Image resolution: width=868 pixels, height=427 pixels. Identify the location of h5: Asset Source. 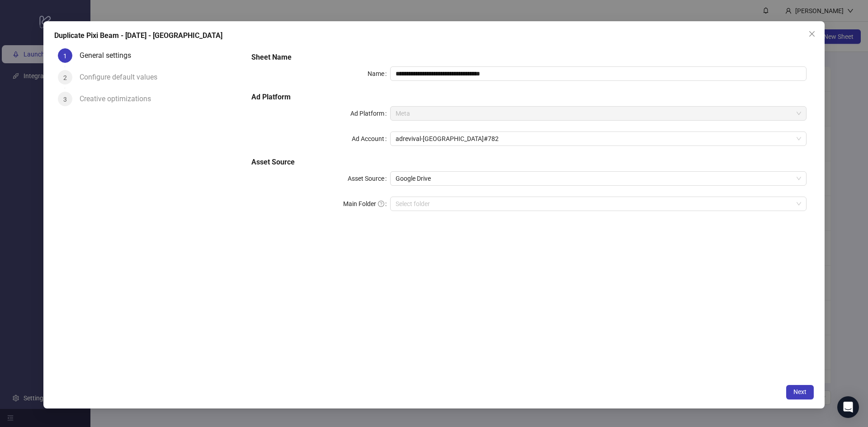
(529, 162).